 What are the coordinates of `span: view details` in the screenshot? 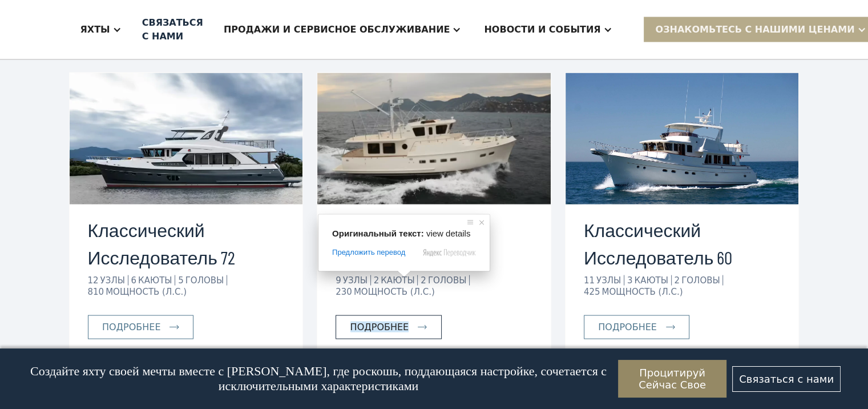 It's located at (449, 233).